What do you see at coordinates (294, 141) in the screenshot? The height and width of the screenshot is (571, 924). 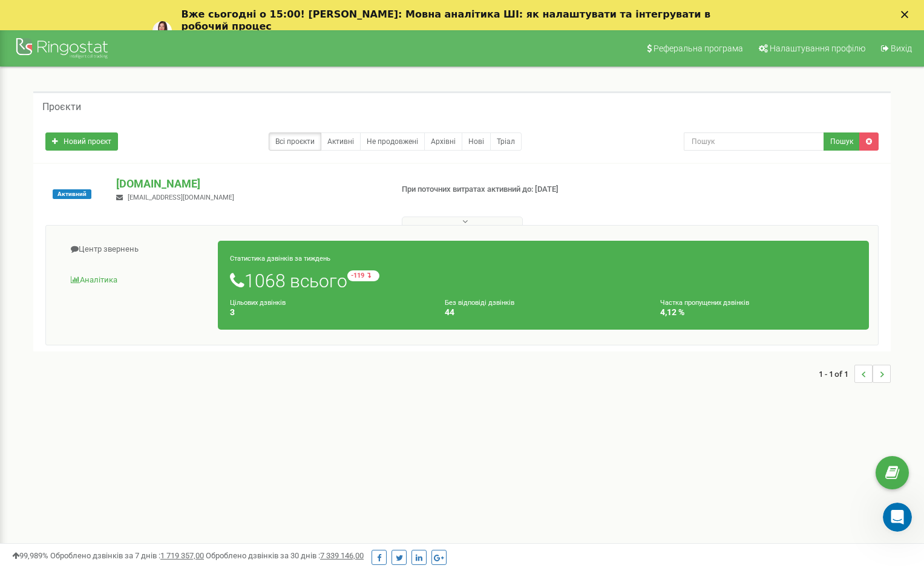 I see `a: Всі проєкти` at bounding box center [294, 141].